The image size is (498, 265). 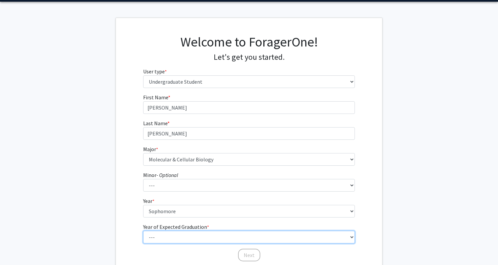 What do you see at coordinates (149, 201) in the screenshot?
I see `label: Year` at bounding box center [149, 201].